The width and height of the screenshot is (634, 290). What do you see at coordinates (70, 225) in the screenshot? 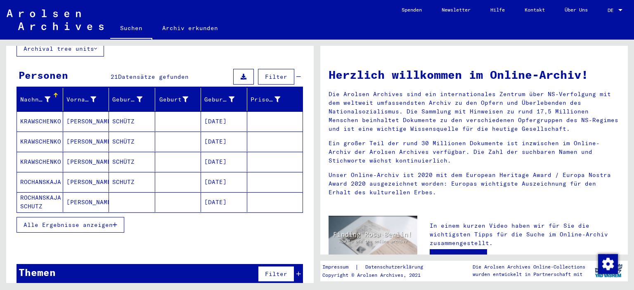
I see `button: Alle Ergebnisse anzeigen` at bounding box center [70, 225].